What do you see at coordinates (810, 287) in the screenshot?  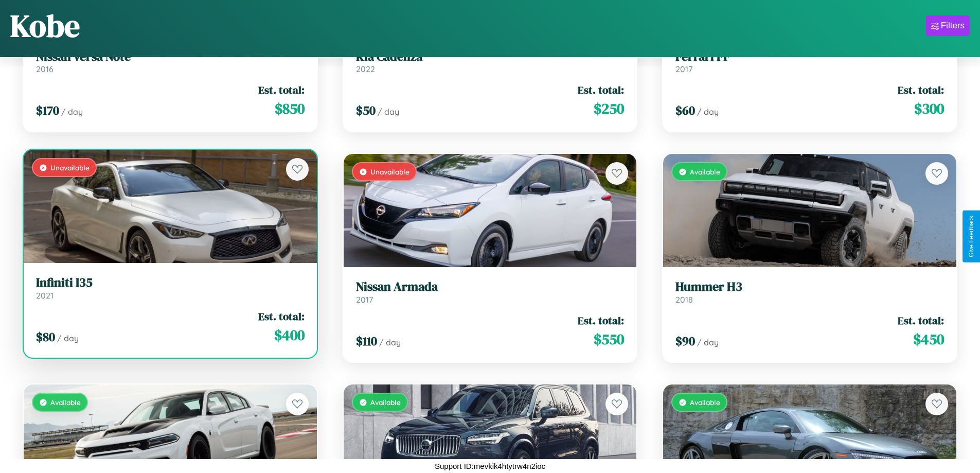 I see `h3: Hummer H3` at bounding box center [810, 287].